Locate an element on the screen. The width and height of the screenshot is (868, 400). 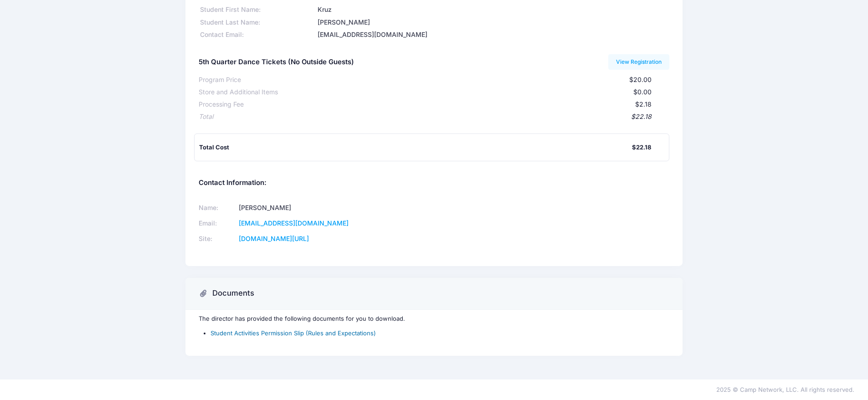
p: The director has provided the following documents for you to download. is located at coordinates (434, 319).